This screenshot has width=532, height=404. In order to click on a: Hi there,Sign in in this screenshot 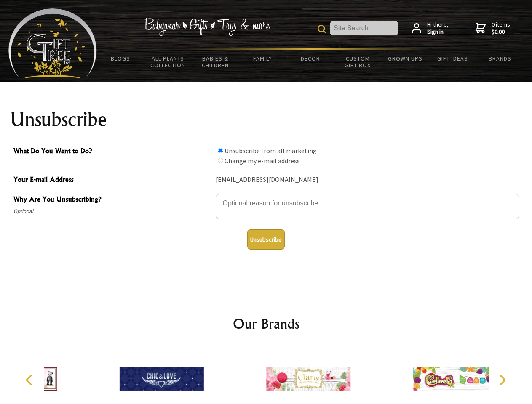, I will do `click(430, 28)`.